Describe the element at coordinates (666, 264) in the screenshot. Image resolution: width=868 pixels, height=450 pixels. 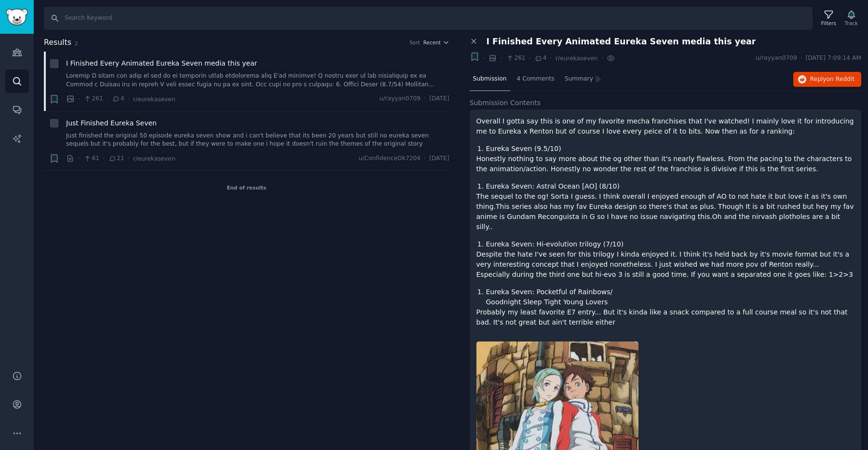
I see `p: Despite the hate I've seen for this trilogy I kinda enjoyed it. I think it's held back by it's mo...` at that location.